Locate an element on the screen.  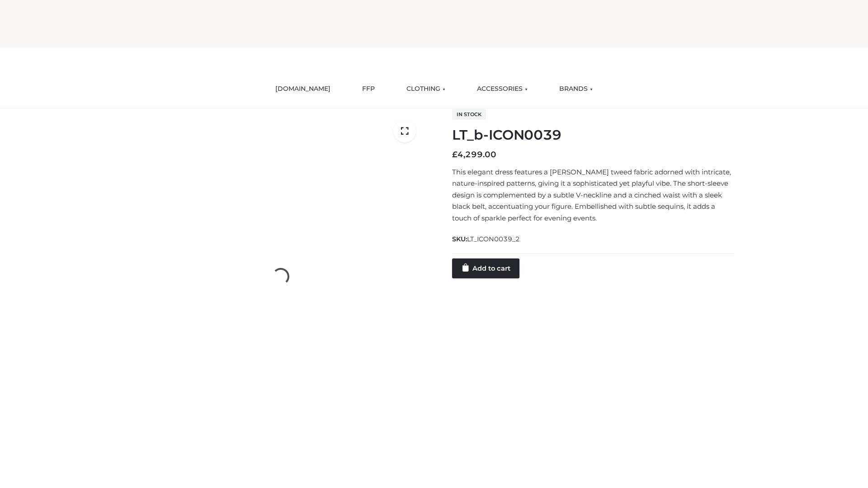
a: CLOTHING is located at coordinates (426, 89).